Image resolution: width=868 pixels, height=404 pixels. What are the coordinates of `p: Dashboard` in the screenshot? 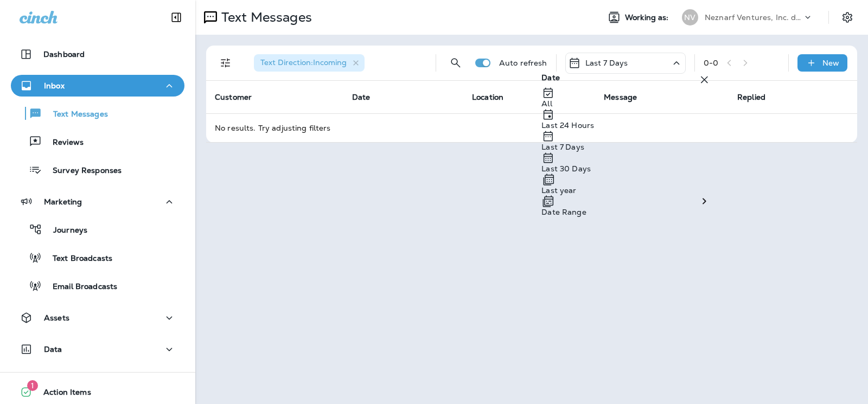 It's located at (64, 54).